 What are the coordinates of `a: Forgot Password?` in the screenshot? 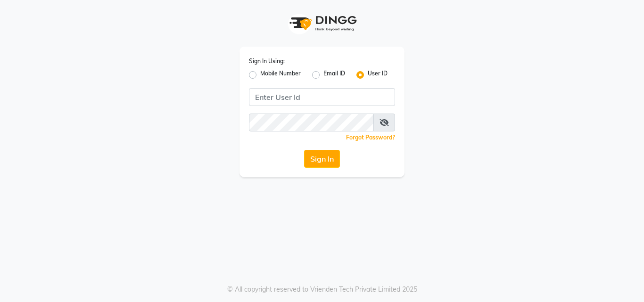 It's located at (371, 138).